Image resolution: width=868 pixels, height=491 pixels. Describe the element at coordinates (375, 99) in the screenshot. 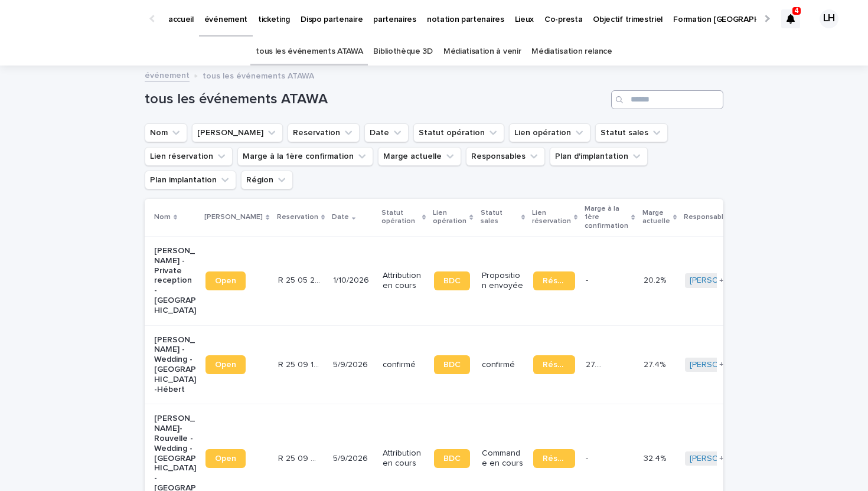

I see `h1: tous les événements ATAWA` at that location.